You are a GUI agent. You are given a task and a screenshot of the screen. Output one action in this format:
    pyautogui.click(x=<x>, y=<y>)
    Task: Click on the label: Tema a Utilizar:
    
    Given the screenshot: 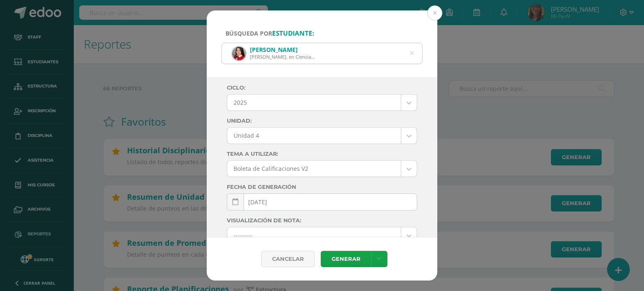 What is the action you would take?
    pyautogui.click(x=322, y=154)
    